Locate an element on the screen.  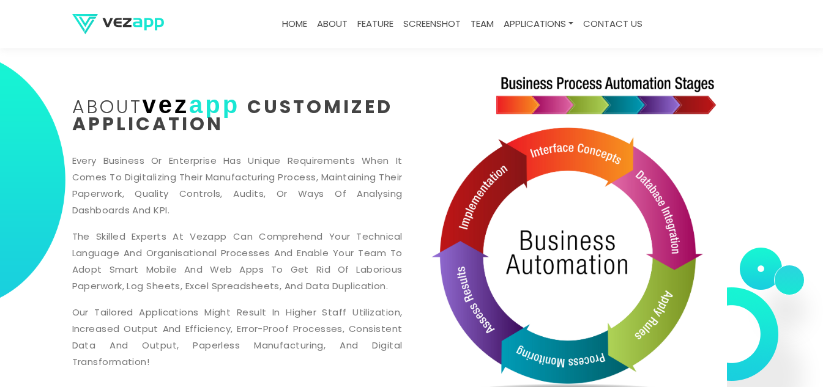
p: Our tailored applications might result in higher staff utilization, increased output and efficien... is located at coordinates (237, 337).